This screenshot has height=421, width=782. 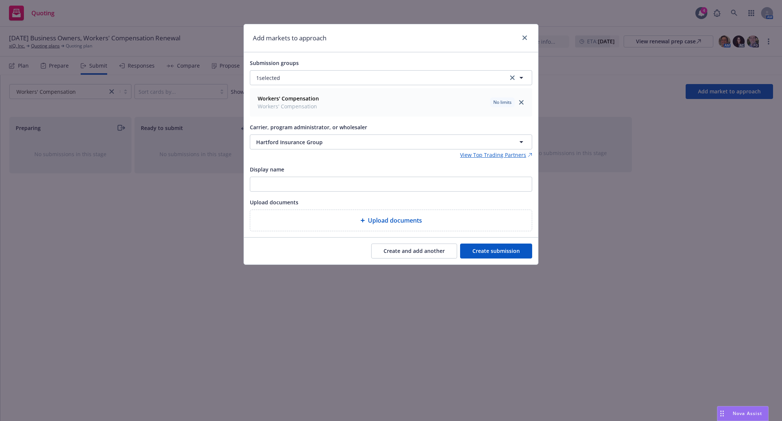 I want to click on a: View Top Trading Partners, so click(x=496, y=155).